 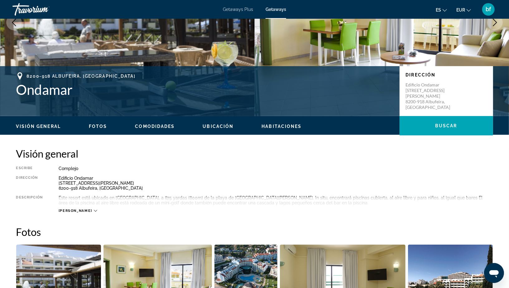 What do you see at coordinates (38, 126) in the screenshot?
I see `button: Visión general` at bounding box center [38, 126].